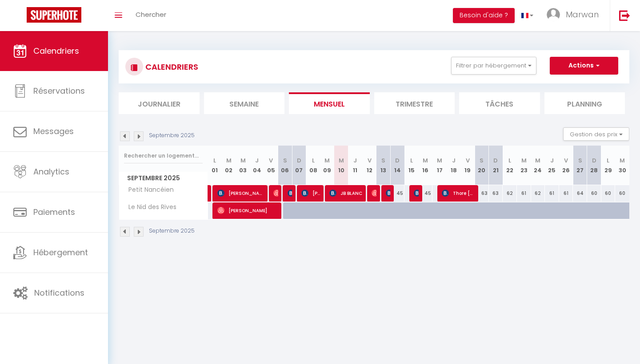  Describe the element at coordinates (150, 14) in the screenshot. I see `span: Chercher` at that location.